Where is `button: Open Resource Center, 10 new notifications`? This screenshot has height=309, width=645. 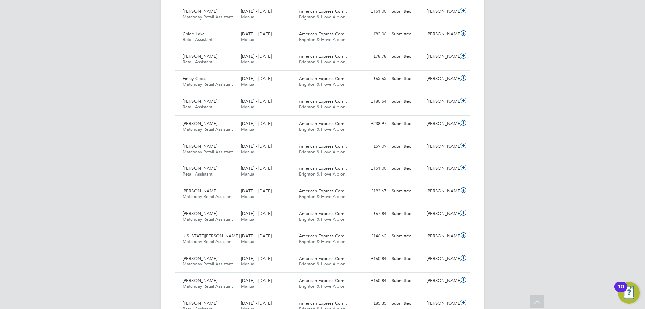 button: Open Resource Center, 10 new notifications is located at coordinates (629, 293).